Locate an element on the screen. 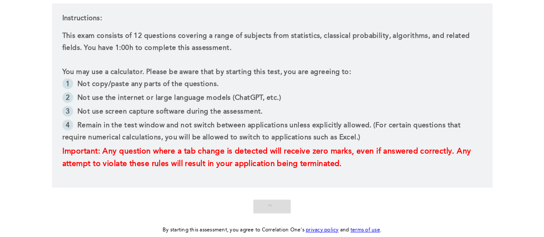 The width and height of the screenshot is (544, 237). a: privacy policy is located at coordinates (322, 230).